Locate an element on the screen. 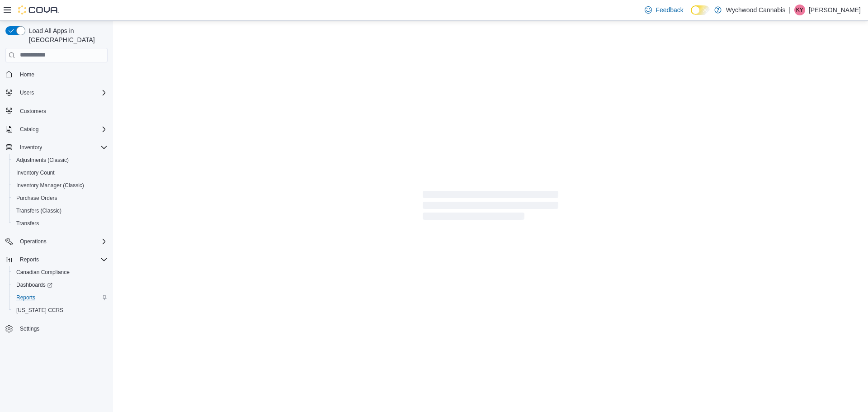  button: Inventory Manager (Classic) is located at coordinates (60, 186).